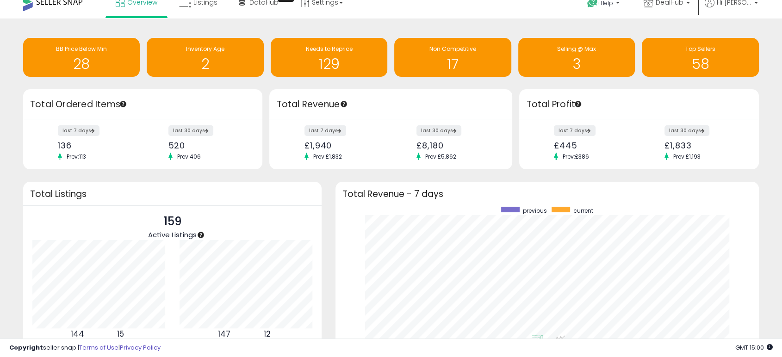 Image resolution: width=782 pixels, height=357 pixels. Describe the element at coordinates (583, 210) in the screenshot. I see `span: current` at that location.